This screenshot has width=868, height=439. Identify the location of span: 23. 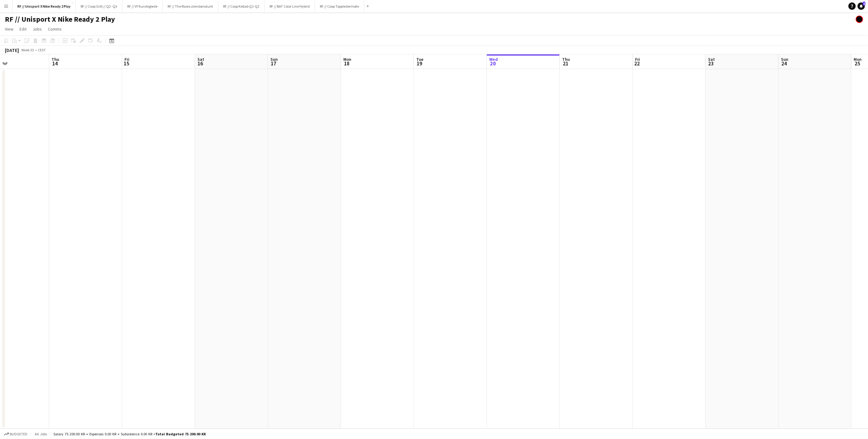
(711, 63).